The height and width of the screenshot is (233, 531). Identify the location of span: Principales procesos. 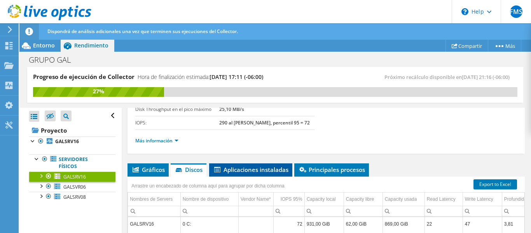
(332, 170).